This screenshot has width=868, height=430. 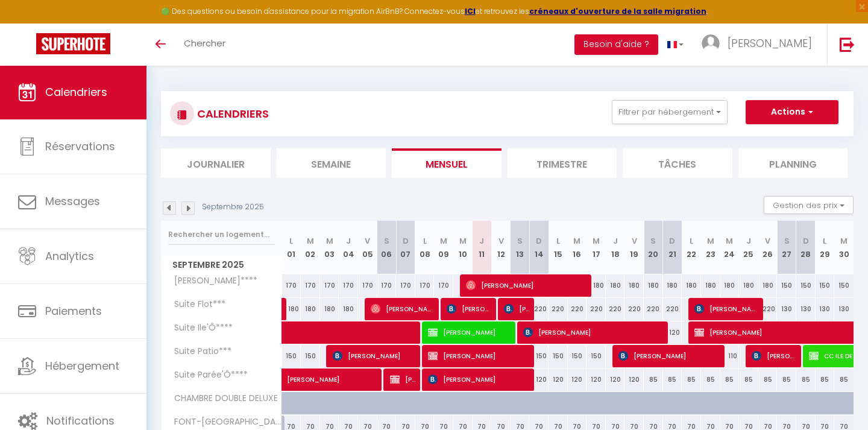 I want to click on th: 07, so click(x=406, y=247).